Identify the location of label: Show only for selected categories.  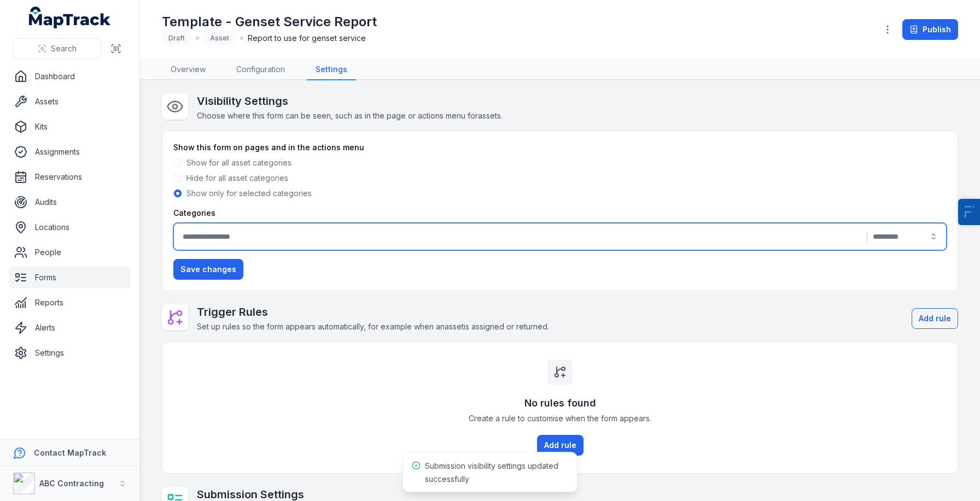
(249, 193).